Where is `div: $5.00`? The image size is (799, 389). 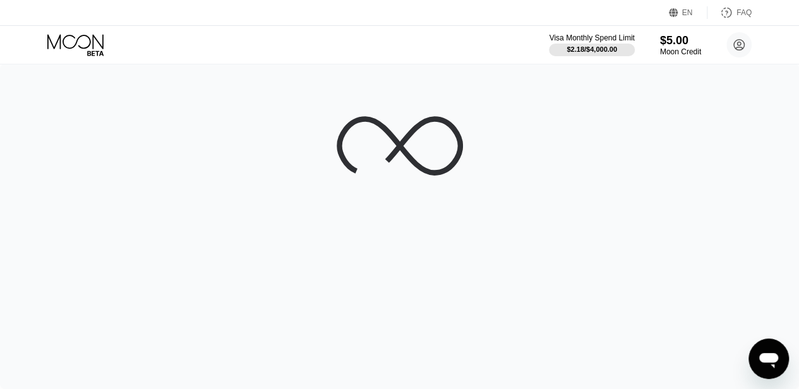 div: $5.00 is located at coordinates (680, 40).